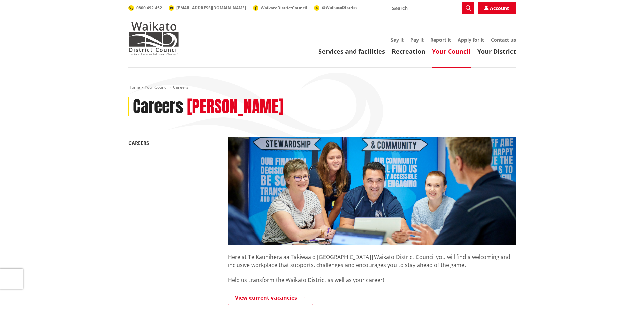 This screenshot has width=644, height=311. Describe the element at coordinates (497, 8) in the screenshot. I see `a: Account` at that location.